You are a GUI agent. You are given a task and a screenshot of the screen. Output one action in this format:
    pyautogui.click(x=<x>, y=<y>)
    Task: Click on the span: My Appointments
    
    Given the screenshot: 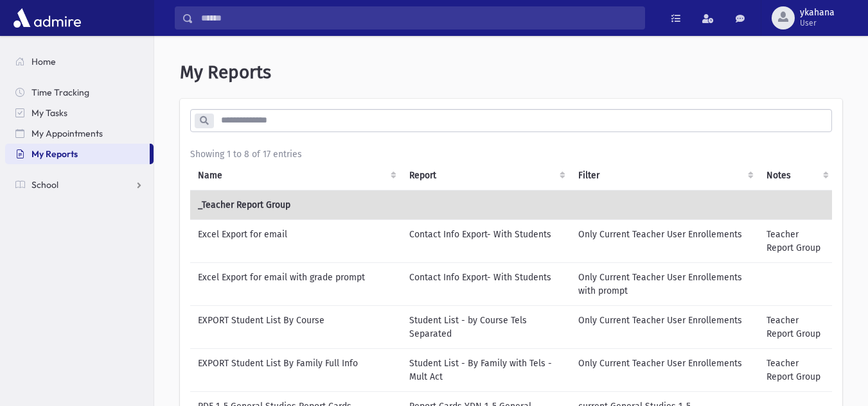 What is the action you would take?
    pyautogui.click(x=67, y=134)
    